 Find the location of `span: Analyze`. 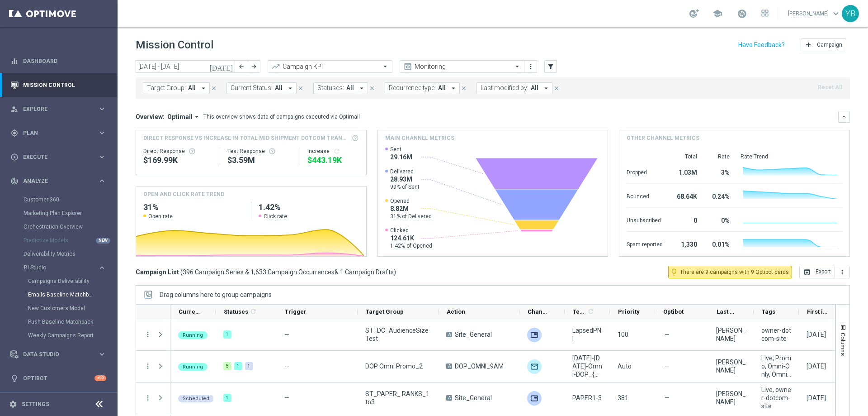

span: Analyze is located at coordinates (60, 181).